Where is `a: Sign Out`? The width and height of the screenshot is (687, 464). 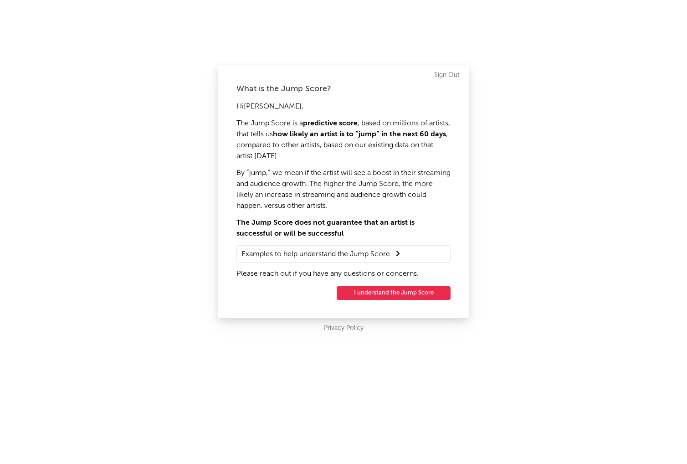
a: Sign Out is located at coordinates (447, 75).